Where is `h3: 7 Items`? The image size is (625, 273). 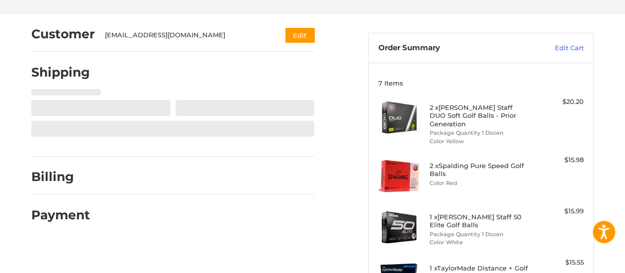 h3: 7 Items is located at coordinates (481, 83).